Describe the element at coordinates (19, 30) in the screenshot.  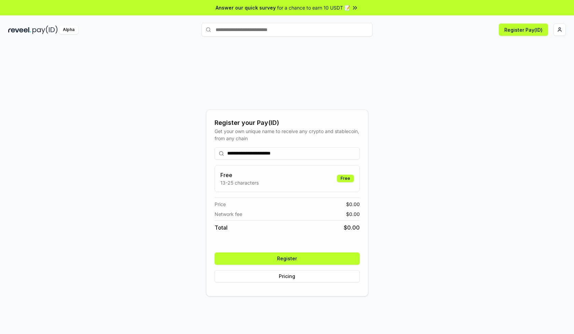
I see `img: reveel_dark` at that location.